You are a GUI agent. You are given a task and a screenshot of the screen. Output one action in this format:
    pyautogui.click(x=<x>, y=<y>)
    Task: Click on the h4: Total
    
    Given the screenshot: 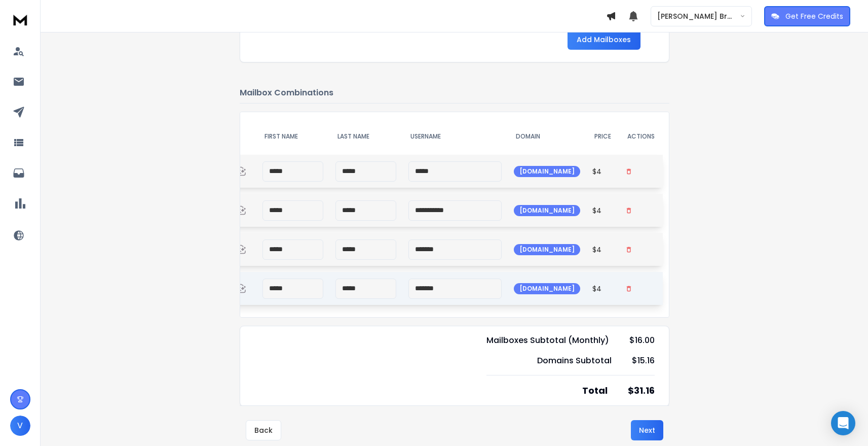 What is the action you would take?
    pyautogui.click(x=595, y=390)
    